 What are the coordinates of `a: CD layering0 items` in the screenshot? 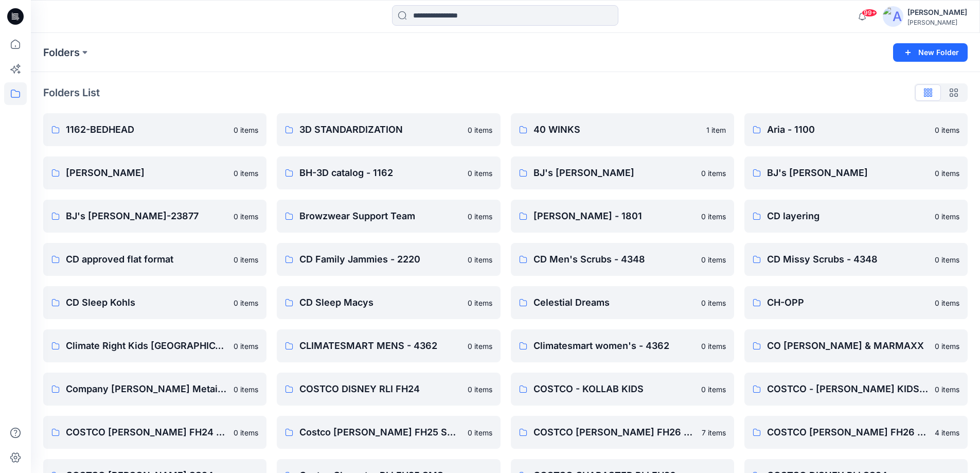 It's located at (856, 216).